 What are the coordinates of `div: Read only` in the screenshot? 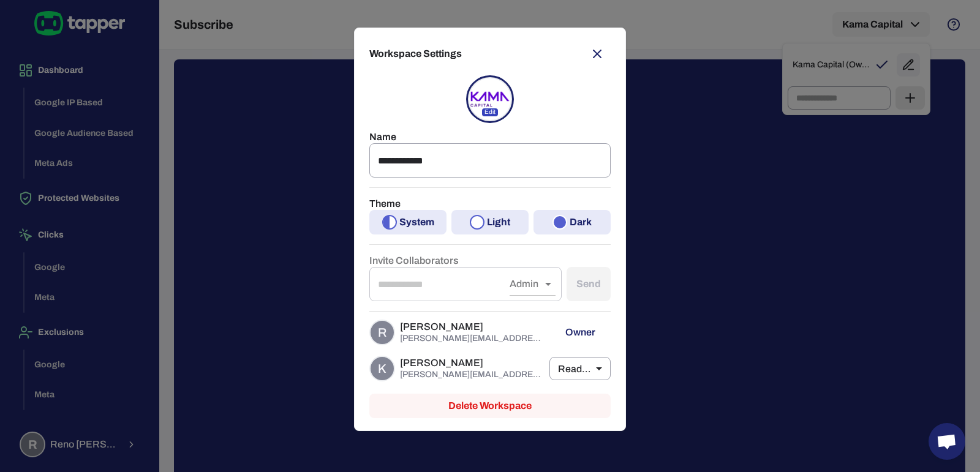 It's located at (580, 369).